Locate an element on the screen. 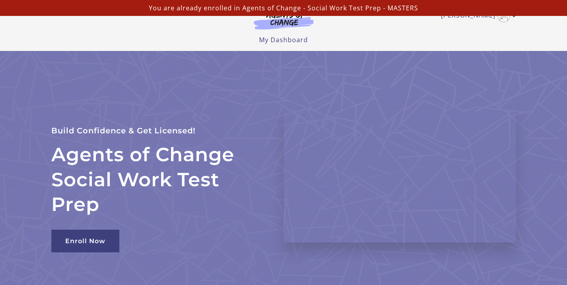  h2: Agents of Change Social Work Test Prep is located at coordinates (158, 179).